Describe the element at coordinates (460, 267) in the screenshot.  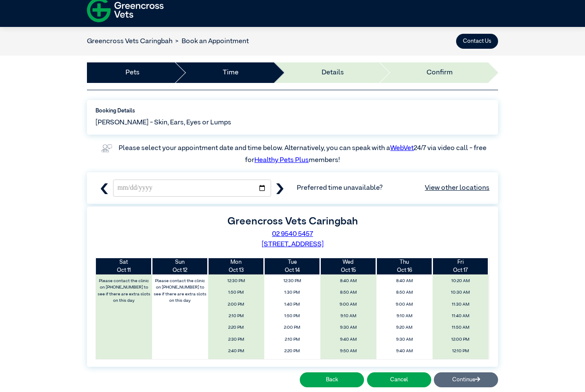
I see `th: Oct 17` at that location.